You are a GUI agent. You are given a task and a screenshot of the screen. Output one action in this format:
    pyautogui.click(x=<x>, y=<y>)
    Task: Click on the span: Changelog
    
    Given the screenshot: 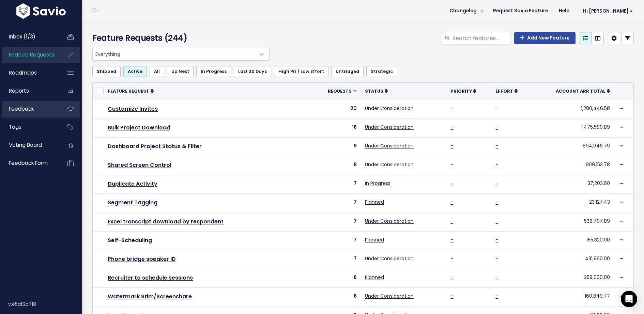 What is the action you would take?
    pyautogui.click(x=463, y=11)
    